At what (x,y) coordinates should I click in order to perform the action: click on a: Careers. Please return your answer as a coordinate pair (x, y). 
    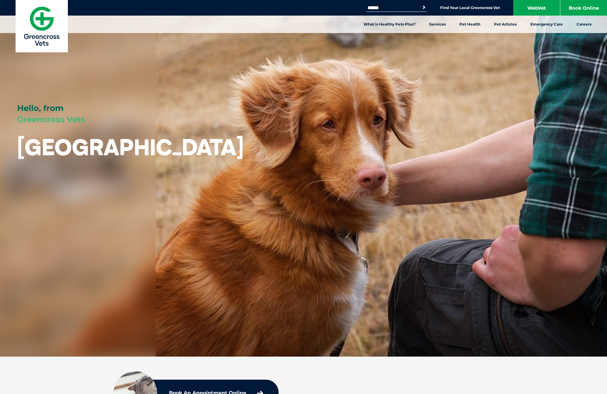
    Looking at the image, I should click on (584, 24).